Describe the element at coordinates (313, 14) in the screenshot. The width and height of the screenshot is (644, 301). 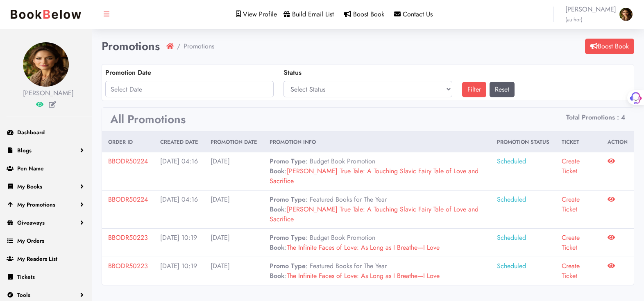
I see `span: Build Email List` at that location.